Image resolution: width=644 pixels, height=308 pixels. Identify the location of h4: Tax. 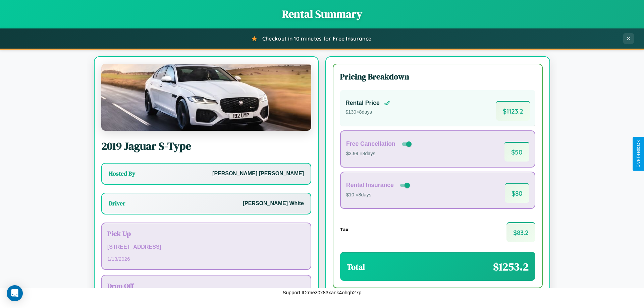
(344, 229).